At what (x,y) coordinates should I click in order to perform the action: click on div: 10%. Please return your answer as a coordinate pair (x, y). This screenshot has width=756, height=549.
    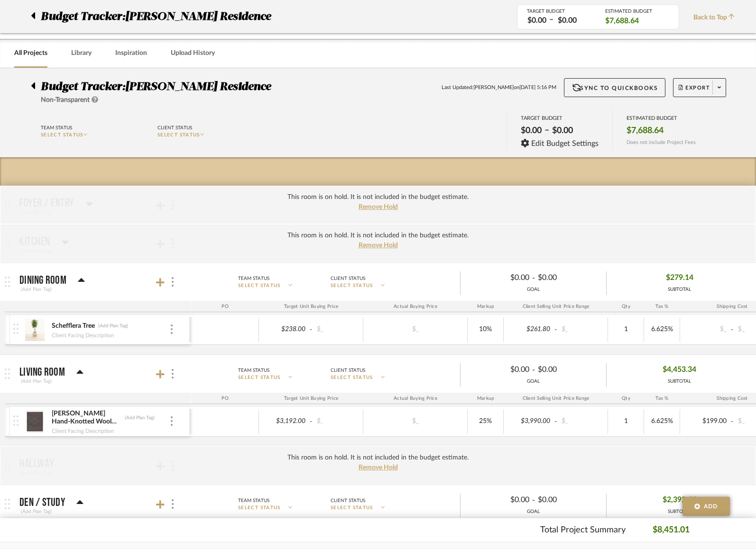
    Looking at the image, I should click on (485, 329).